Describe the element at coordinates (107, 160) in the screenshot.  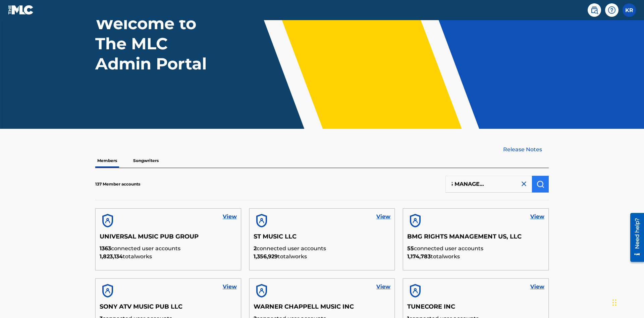
I see `p: Members` at that location.